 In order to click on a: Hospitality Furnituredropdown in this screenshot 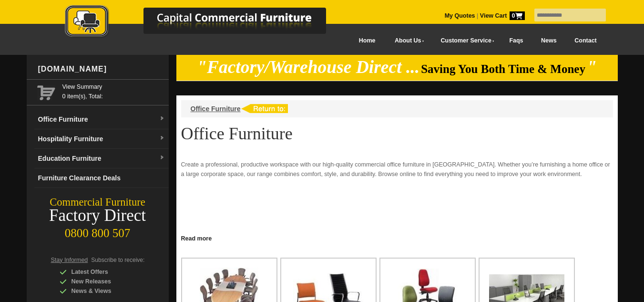, I will do `click(101, 139)`.